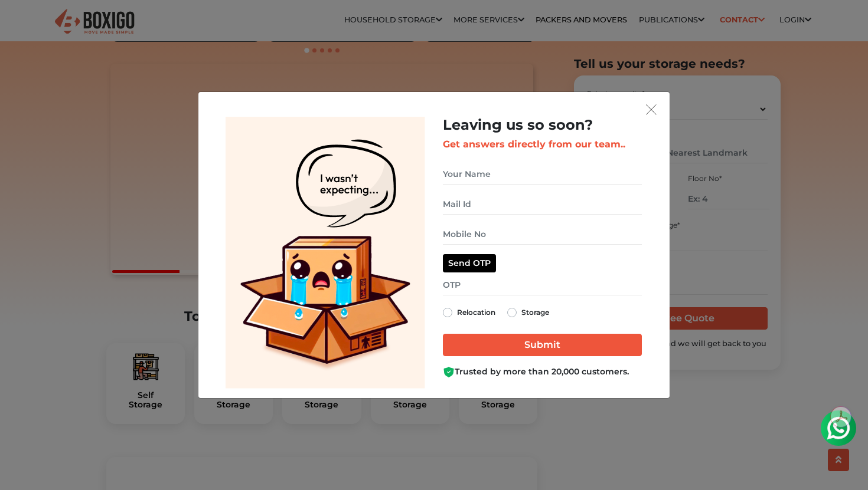 The height and width of the screenshot is (490, 868). I want to click on input: Mail Id, so click(542, 204).